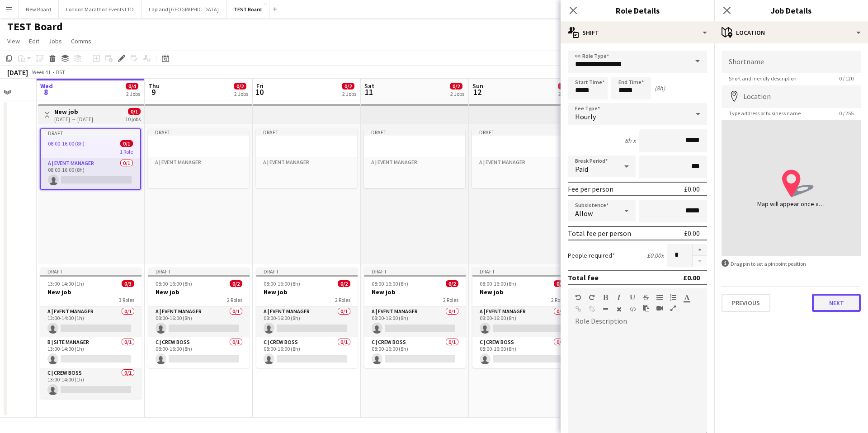  What do you see at coordinates (655, 256) in the screenshot?
I see `div: £0.00 x` at bounding box center [655, 256].